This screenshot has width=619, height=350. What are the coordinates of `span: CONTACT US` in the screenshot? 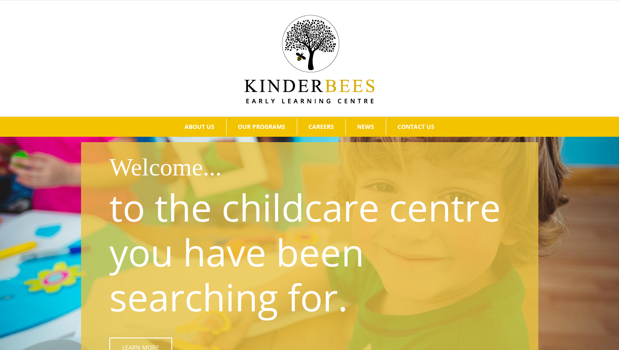 It's located at (416, 127).